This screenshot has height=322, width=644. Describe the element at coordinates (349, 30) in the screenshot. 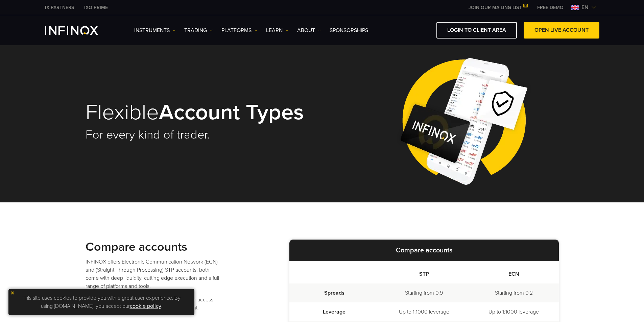

I see `a: SPONSORSHIPS` at that location.